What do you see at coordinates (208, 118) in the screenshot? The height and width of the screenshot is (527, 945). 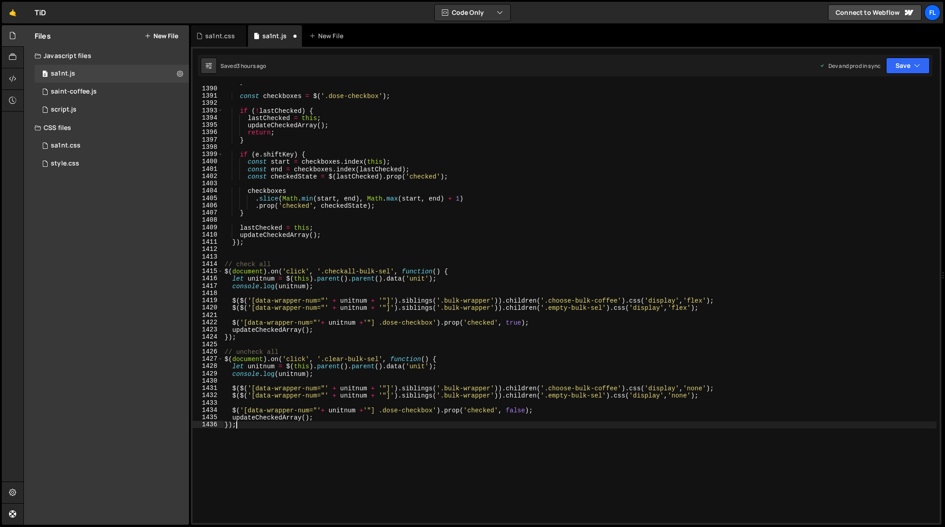 I see `div: 1394` at bounding box center [208, 118].